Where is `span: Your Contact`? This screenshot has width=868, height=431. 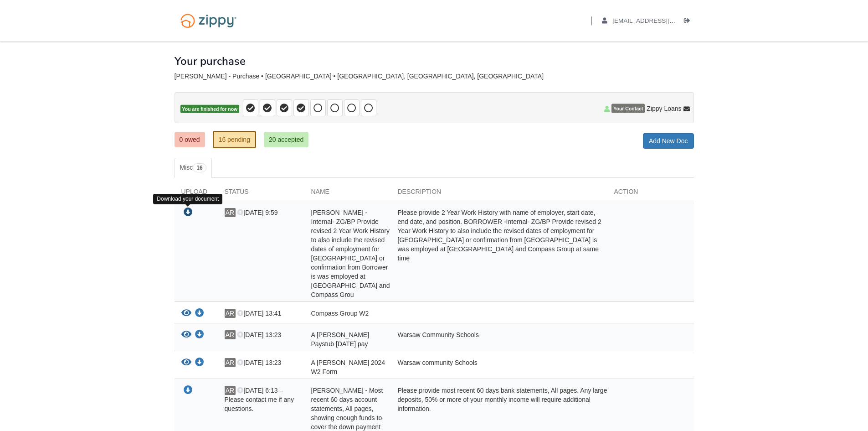
span: Your Contact is located at coordinates (628, 108).